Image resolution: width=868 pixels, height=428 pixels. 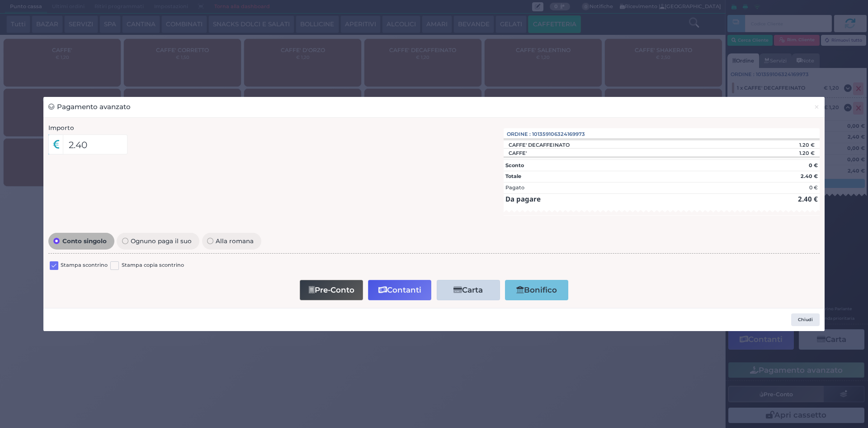 What do you see at coordinates (468, 289) in the screenshot?
I see `button: Carta` at bounding box center [468, 289].